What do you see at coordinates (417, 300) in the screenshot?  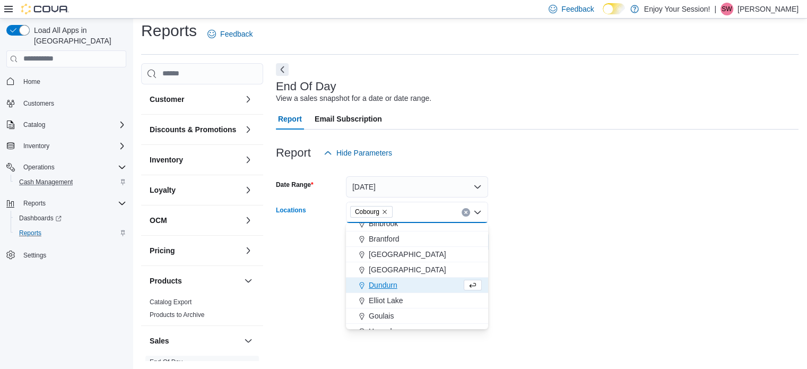 I see `button: Elliot Lake` at bounding box center [417, 300].